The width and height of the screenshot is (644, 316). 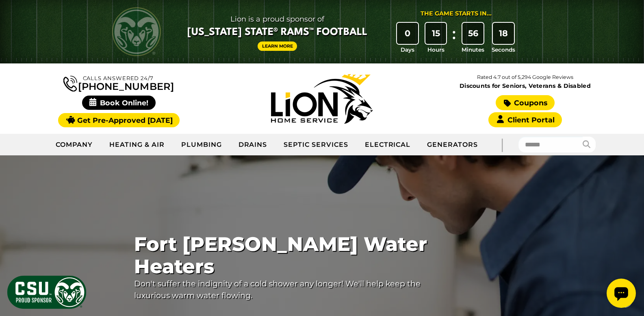 What do you see at coordinates (436, 49) in the screenshot?
I see `span: Hours` at bounding box center [436, 49].